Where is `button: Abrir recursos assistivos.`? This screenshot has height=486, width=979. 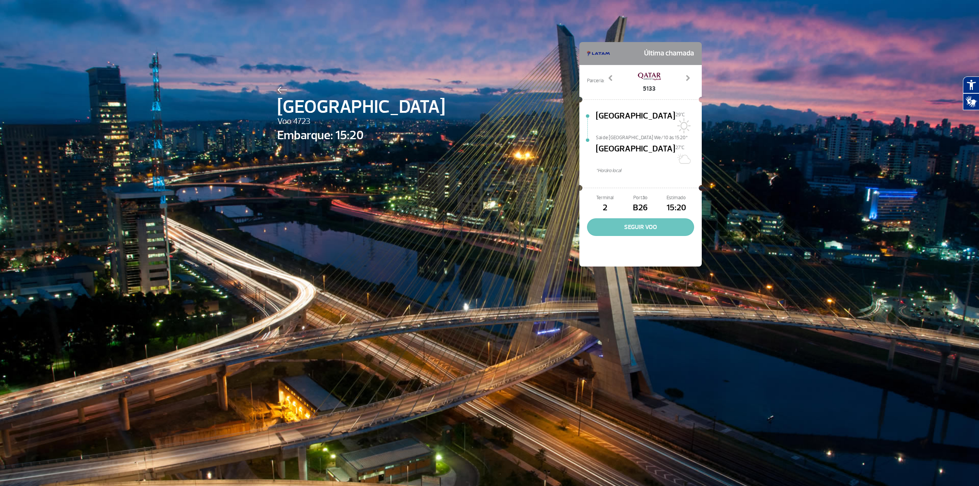
button: Abrir recursos assistivos. is located at coordinates (971, 85).